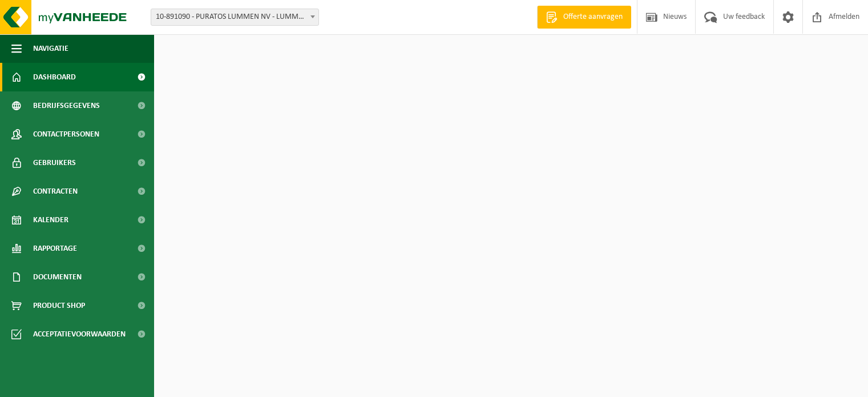  What do you see at coordinates (54, 77) in the screenshot?
I see `span: Dashboard` at bounding box center [54, 77].